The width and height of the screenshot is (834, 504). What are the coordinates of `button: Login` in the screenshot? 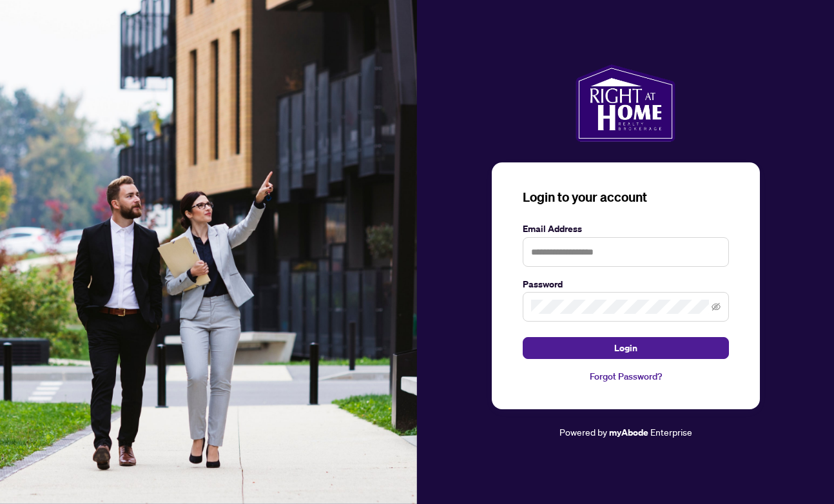 It's located at (626, 348).